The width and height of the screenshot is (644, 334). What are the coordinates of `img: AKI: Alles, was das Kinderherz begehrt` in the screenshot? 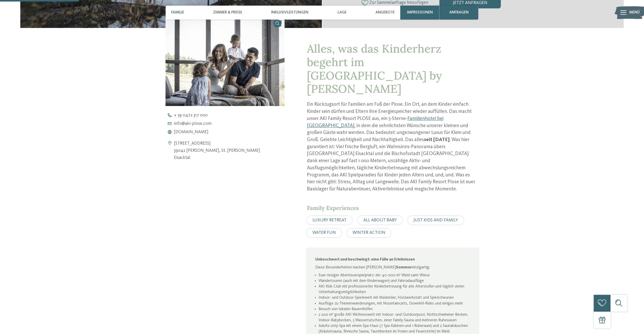 It's located at (225, 61).